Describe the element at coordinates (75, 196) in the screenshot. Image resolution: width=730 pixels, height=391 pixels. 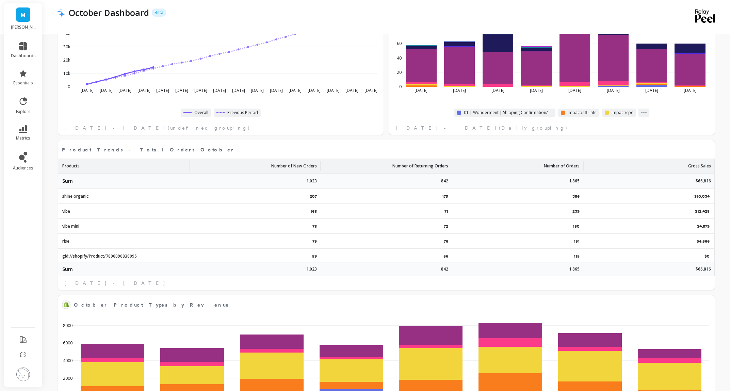
I see `p: shine organic` at that location.